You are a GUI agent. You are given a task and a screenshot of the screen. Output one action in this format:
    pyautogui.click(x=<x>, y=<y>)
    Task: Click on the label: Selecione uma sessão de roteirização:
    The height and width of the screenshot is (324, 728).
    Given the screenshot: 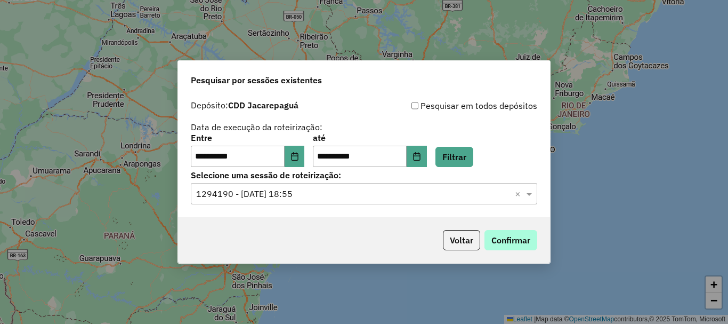 What is the action you would take?
    pyautogui.click(x=364, y=175)
    